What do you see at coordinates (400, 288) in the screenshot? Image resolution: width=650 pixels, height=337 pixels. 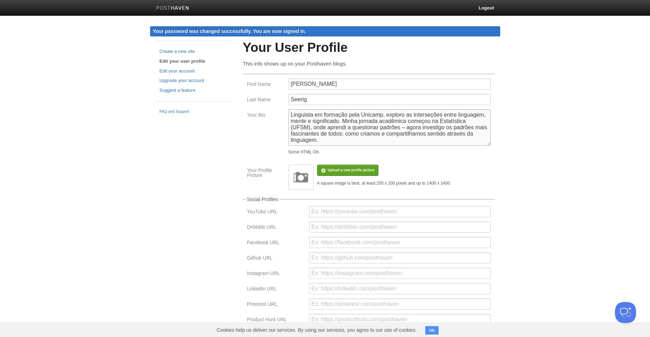 I see `input: Ex: https://linkedin.com/posthaven` at bounding box center [400, 288].